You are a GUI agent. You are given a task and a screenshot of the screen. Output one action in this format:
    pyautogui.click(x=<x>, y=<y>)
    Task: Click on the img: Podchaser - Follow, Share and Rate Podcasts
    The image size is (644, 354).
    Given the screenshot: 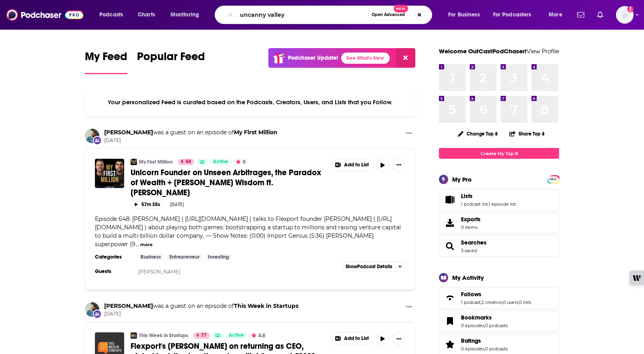 What is the action you would take?
    pyautogui.click(x=45, y=15)
    